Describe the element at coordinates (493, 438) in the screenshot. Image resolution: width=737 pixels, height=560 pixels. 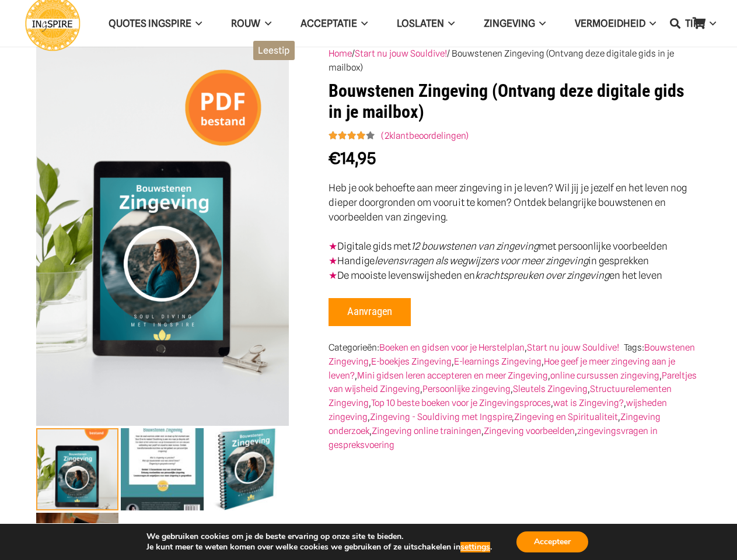
I see `a: zingevingsvragen in gespreksvoering` at that location.